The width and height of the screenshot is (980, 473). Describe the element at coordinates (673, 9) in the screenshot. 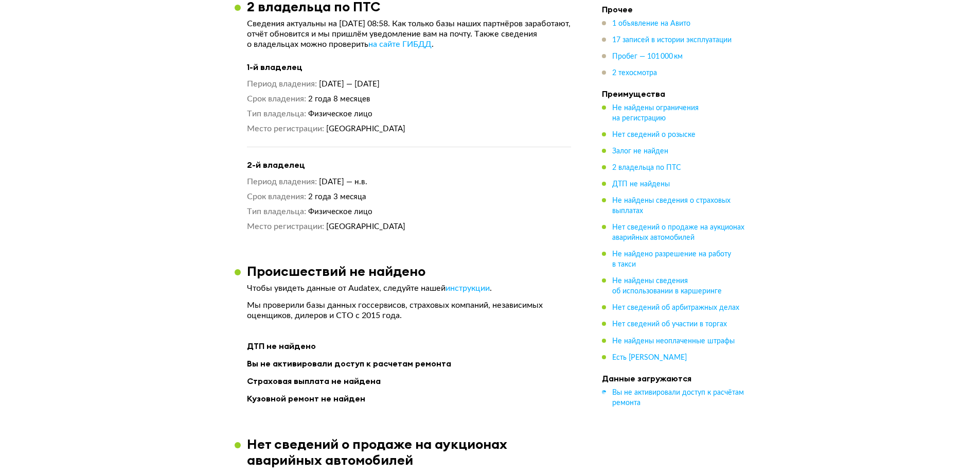

I see `h4: Прочее` at that location.